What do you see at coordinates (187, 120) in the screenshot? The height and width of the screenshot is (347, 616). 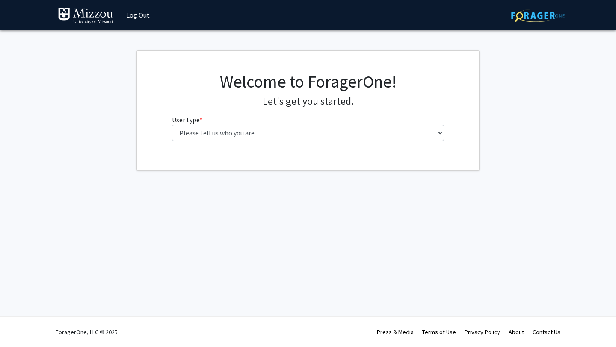 I see `label: User type` at bounding box center [187, 120].